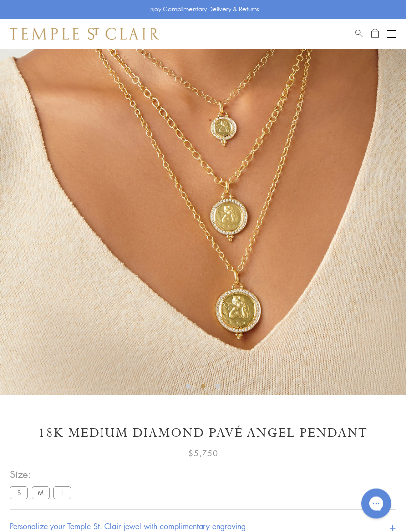 Image resolution: width=406 pixels, height=532 pixels. Describe the element at coordinates (85, 33) in the screenshot. I see `img: Temple St. Clair` at that location.